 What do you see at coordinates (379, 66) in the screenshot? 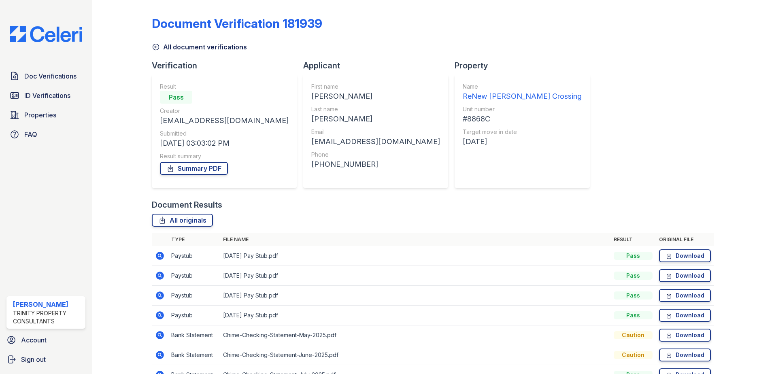
I see `div: Applicant` at bounding box center [379, 66].